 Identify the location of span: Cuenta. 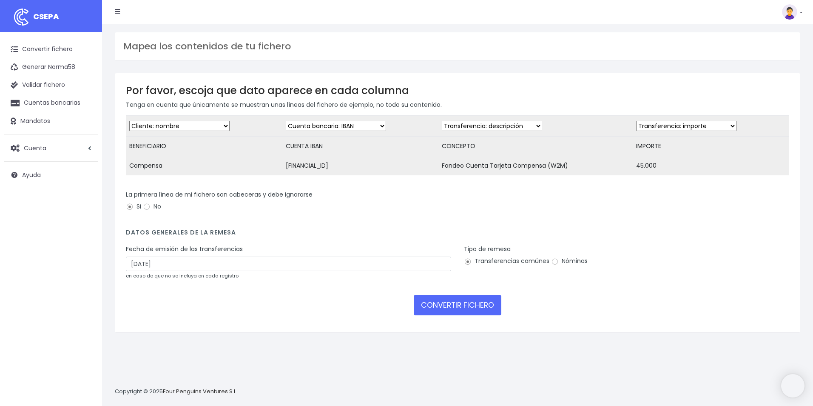
(35, 148).